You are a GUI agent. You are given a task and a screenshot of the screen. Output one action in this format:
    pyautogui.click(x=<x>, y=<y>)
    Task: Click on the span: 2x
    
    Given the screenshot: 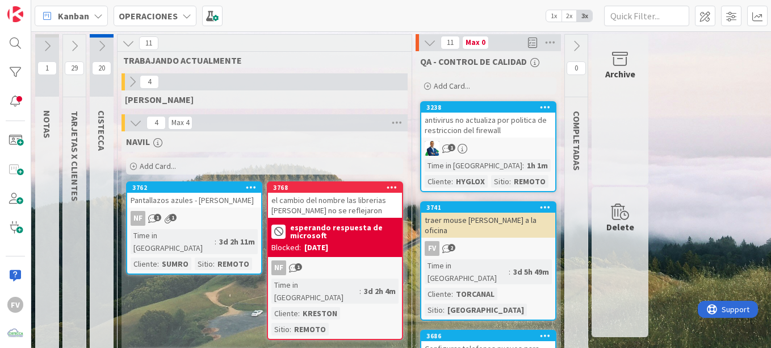 What is the action you would take?
    pyautogui.click(x=569, y=16)
    